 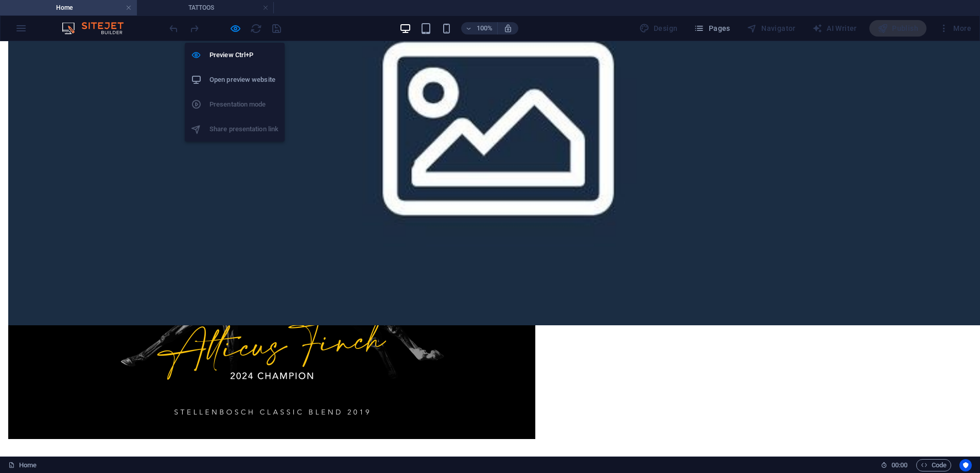 What do you see at coordinates (966, 465) in the screenshot?
I see `button: Usercentrics` at bounding box center [966, 465].